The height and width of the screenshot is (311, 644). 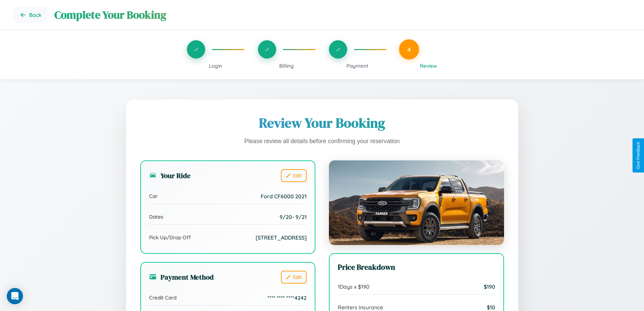 What do you see at coordinates (170, 237) in the screenshot?
I see `span: Pick Up/Drop Off` at bounding box center [170, 237].